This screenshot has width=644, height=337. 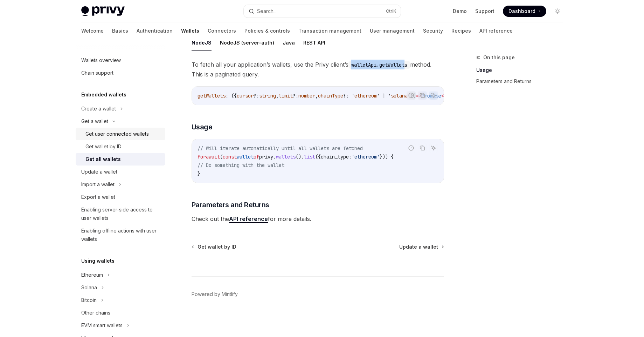 I want to click on div: Other chains, so click(x=95, y=313).